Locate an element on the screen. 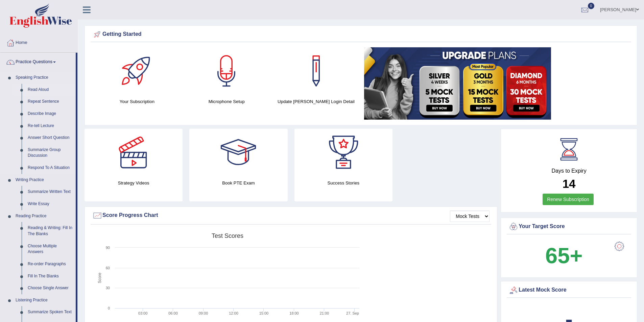 The image size is (644, 322). img: small5.jpg is located at coordinates (457, 84).